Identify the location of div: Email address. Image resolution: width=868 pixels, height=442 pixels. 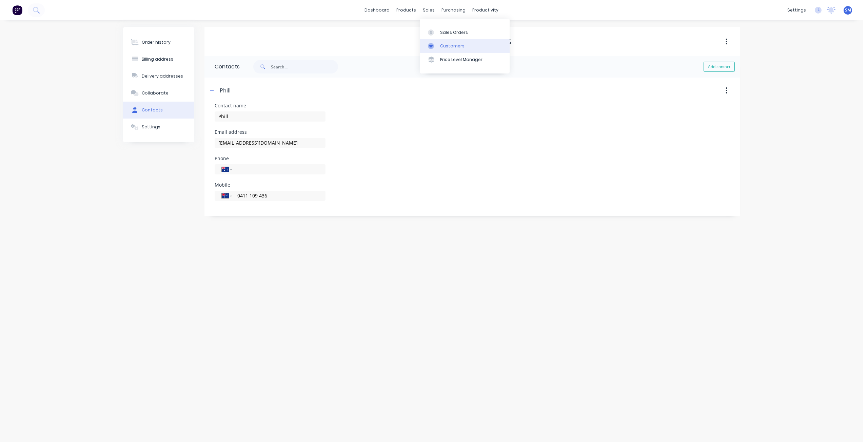
(270, 132).